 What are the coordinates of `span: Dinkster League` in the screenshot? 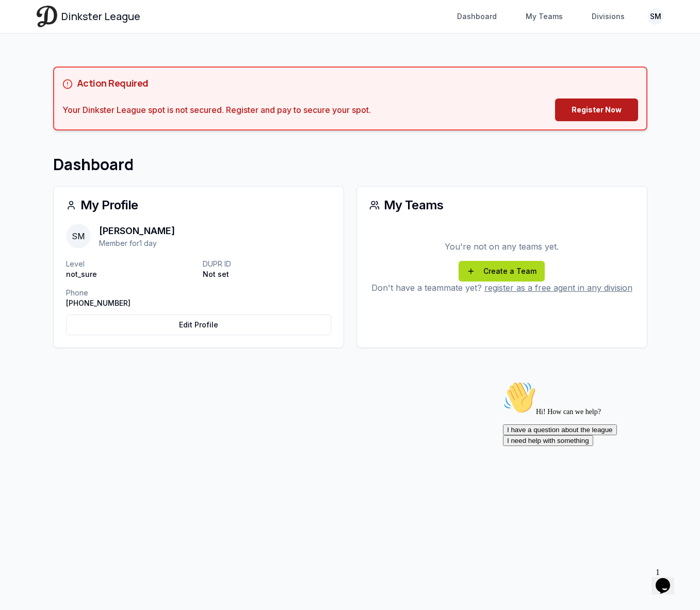 It's located at (101, 17).